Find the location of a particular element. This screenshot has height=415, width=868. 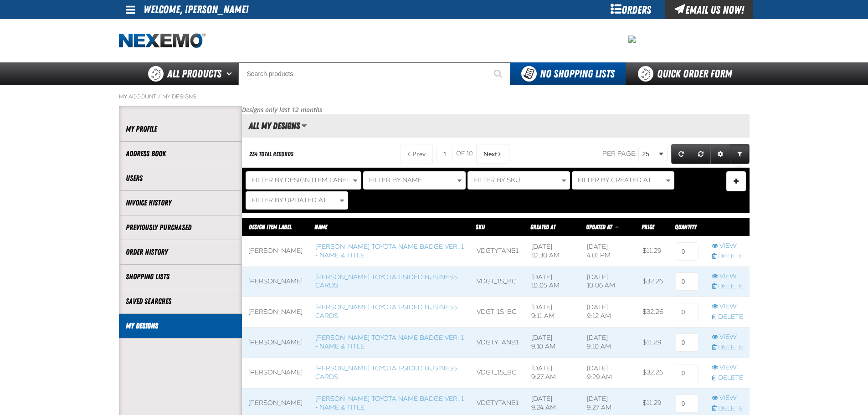

a: Reset grid action is located at coordinates (701, 154).